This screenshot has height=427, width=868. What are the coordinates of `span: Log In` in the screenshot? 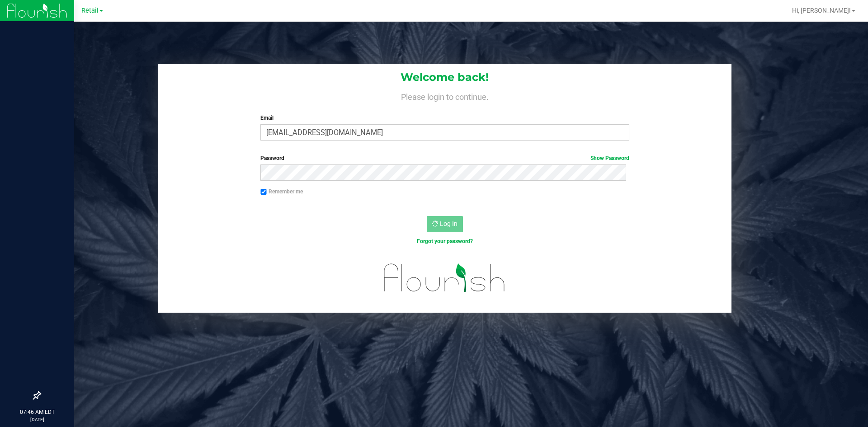 It's located at (449, 224).